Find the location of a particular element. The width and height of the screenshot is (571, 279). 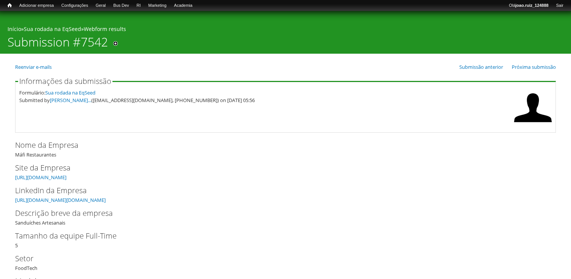

img: Foto de João Paulo Bernardes de Andrade is located at coordinates (533, 108).